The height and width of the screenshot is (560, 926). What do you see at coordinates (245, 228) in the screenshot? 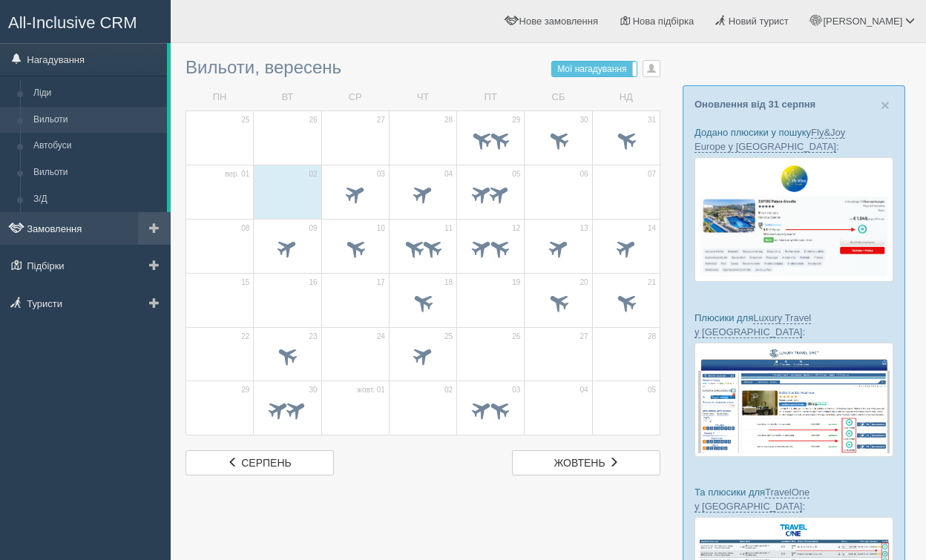
I see `span: 08` at bounding box center [245, 228].